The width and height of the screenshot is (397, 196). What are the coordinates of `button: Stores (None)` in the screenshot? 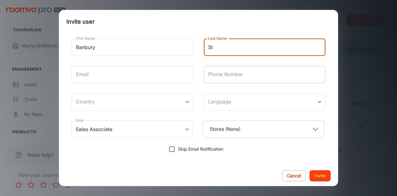 It's located at (264, 129).